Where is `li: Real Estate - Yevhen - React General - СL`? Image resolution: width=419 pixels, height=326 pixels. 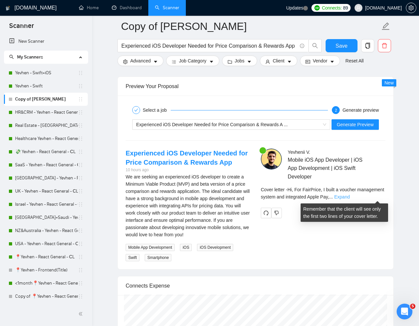
li: Real Estate - Yevhen - React General - СL is located at coordinates (46, 126).